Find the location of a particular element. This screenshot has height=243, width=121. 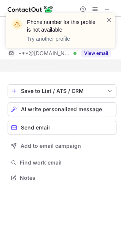

button: Add to email campaign is located at coordinates (62, 146).